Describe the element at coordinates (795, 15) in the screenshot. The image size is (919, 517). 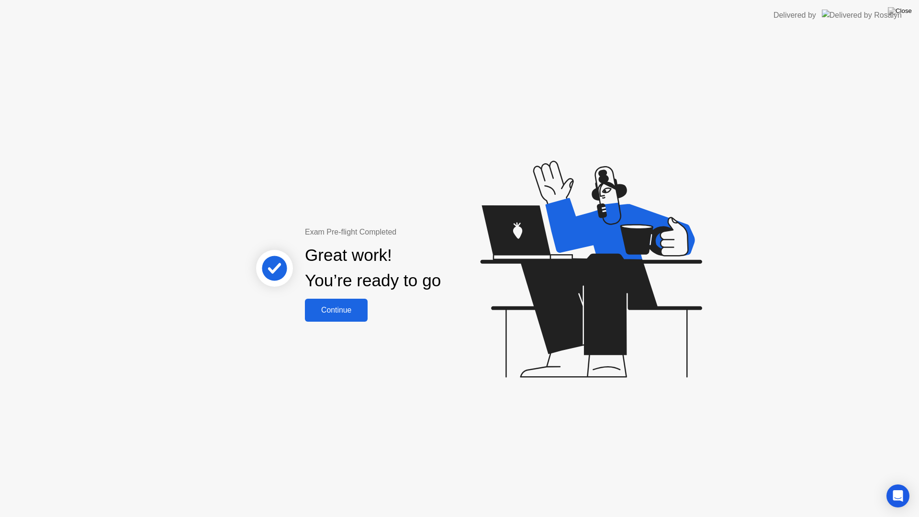
I see `div: Delivered by` at that location.